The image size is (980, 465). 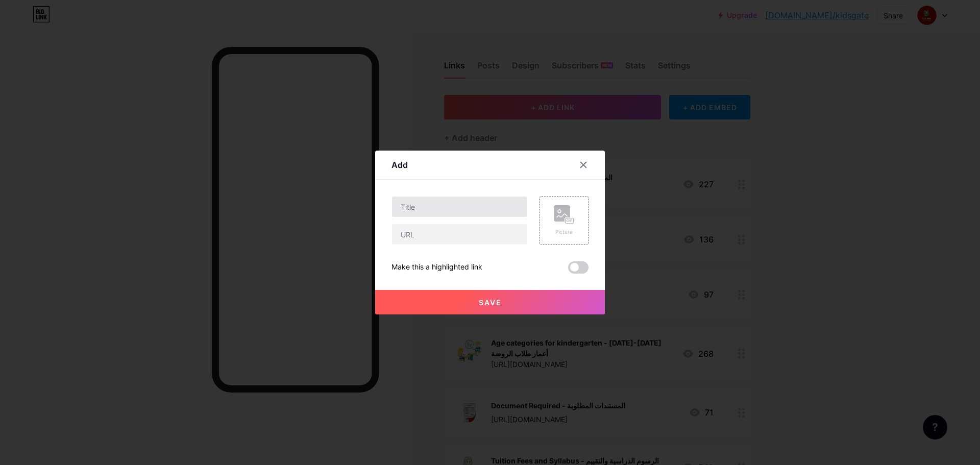 What do you see at coordinates (459, 234) in the screenshot?
I see `input: URL` at bounding box center [459, 234].